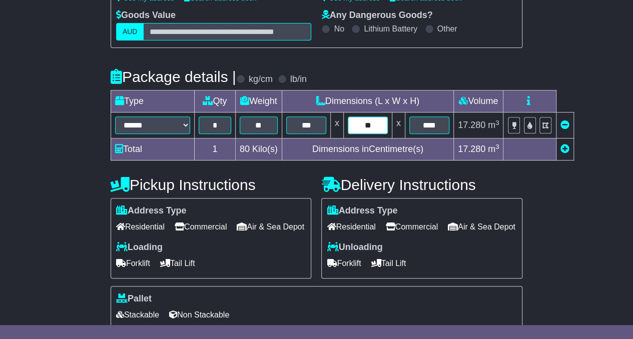  Describe the element at coordinates (245, 149) in the screenshot. I see `span: 80` at that location.